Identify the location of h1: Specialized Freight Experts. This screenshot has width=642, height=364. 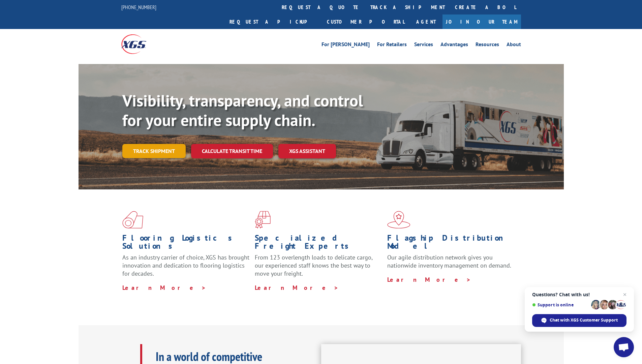
(318, 244).